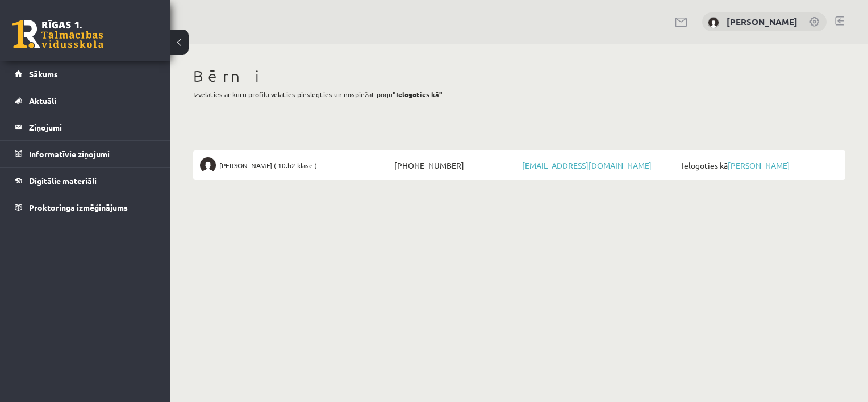  What do you see at coordinates (85, 127) in the screenshot?
I see `a: Ziņojumi` at bounding box center [85, 127].